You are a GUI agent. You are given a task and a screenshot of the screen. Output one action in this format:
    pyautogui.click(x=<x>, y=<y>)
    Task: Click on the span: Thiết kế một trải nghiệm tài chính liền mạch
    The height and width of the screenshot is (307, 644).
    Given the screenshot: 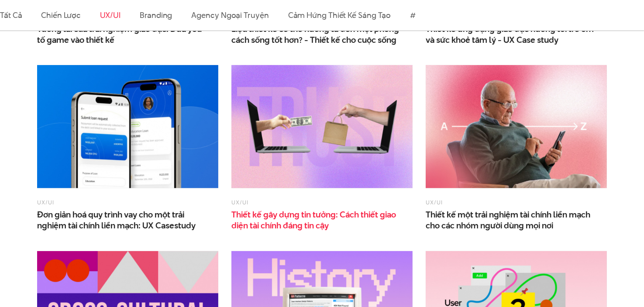 What is the action you would take?
    pyautogui.click(x=513, y=220)
    